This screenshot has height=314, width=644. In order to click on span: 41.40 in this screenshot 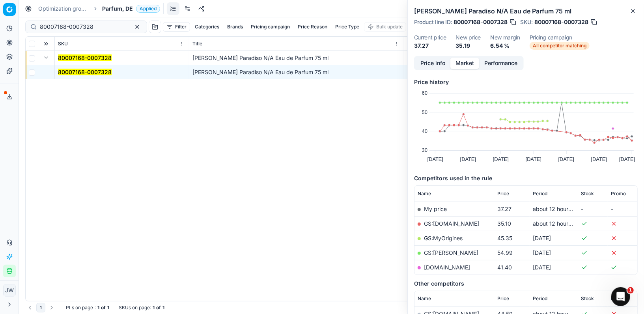, I will do `click(505, 268)`.